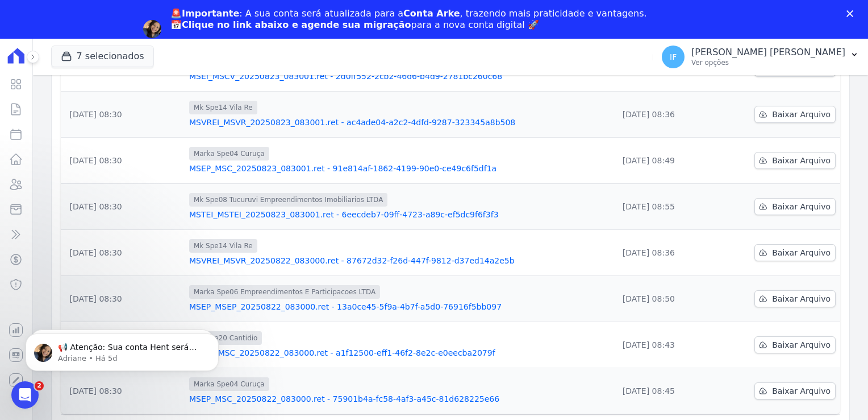 This screenshot has height=420, width=868. I want to click on a: MSVREI_MSVR_20250822_083000.ret - 87672d32-f26d-447f-9812-d37ed14a2e5b, so click(399, 261).